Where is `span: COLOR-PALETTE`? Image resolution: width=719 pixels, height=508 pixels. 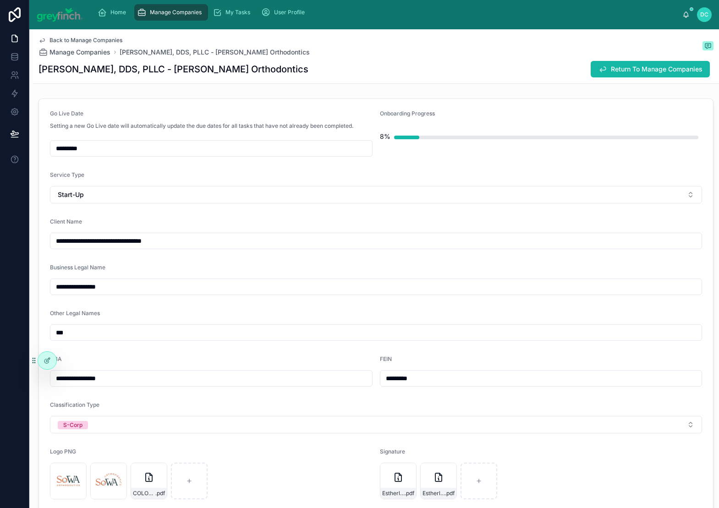 span: COLOR-PALETTE is located at coordinates (144, 493).